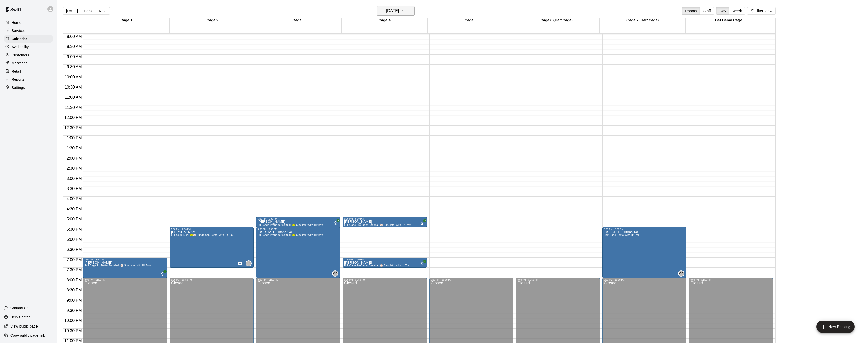 The width and height of the screenshot is (868, 343). What do you see at coordinates (74, 46) in the screenshot?
I see `span: 8:30 AM` at bounding box center [74, 46].